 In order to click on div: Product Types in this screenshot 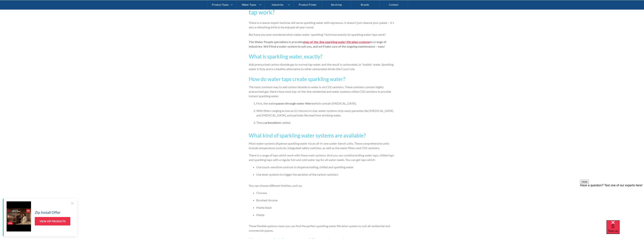, I will do `click(220, 4)`.